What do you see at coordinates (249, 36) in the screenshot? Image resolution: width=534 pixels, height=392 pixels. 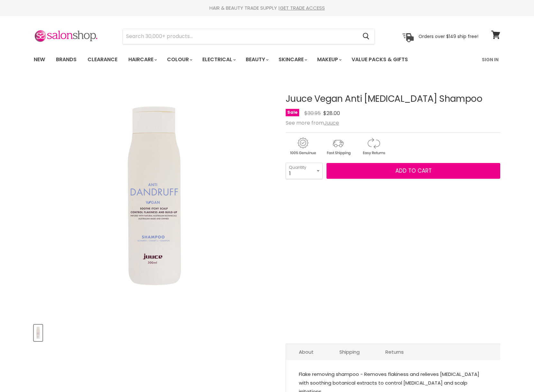 I see `form: Product` at bounding box center [249, 36].